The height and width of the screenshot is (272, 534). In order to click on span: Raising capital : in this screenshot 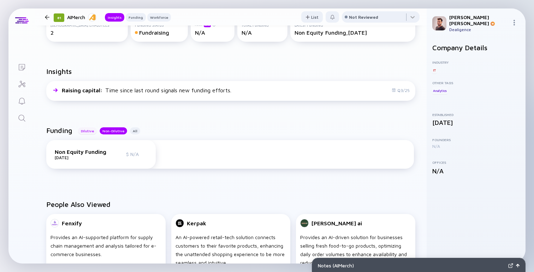, I will do `click(83, 90)`.